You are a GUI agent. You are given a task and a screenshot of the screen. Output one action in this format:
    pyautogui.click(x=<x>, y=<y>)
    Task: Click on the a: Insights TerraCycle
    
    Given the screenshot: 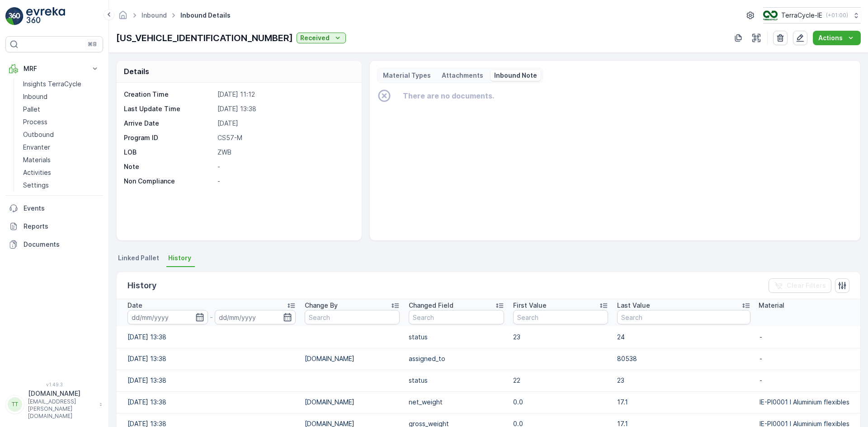 What is the action you would take?
    pyautogui.click(x=61, y=84)
    